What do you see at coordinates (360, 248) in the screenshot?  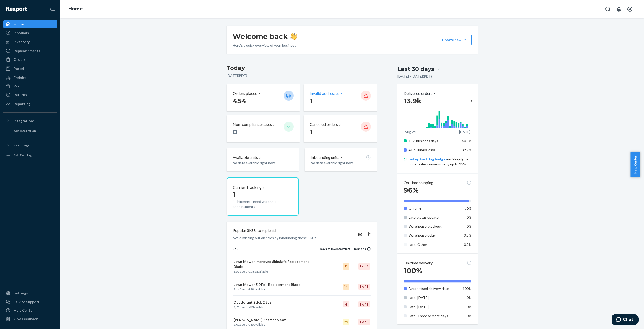 I see `div: Regions` at bounding box center [360, 248].